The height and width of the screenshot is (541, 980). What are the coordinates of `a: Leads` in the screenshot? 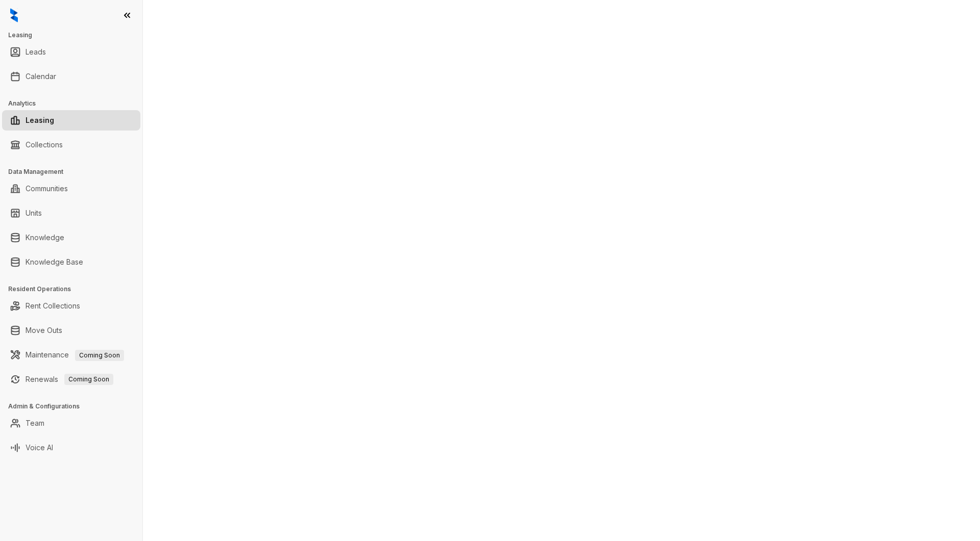 It's located at (36, 52).